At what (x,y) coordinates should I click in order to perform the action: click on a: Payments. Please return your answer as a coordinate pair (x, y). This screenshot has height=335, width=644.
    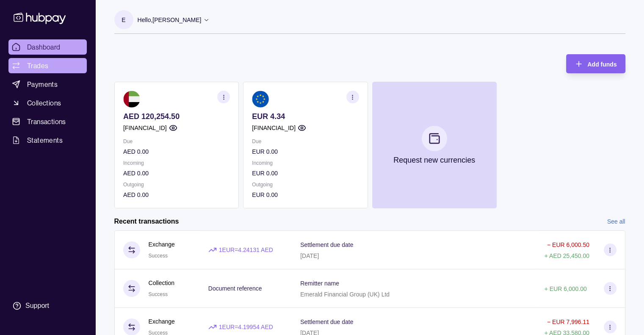
    Looking at the image, I should click on (48, 84).